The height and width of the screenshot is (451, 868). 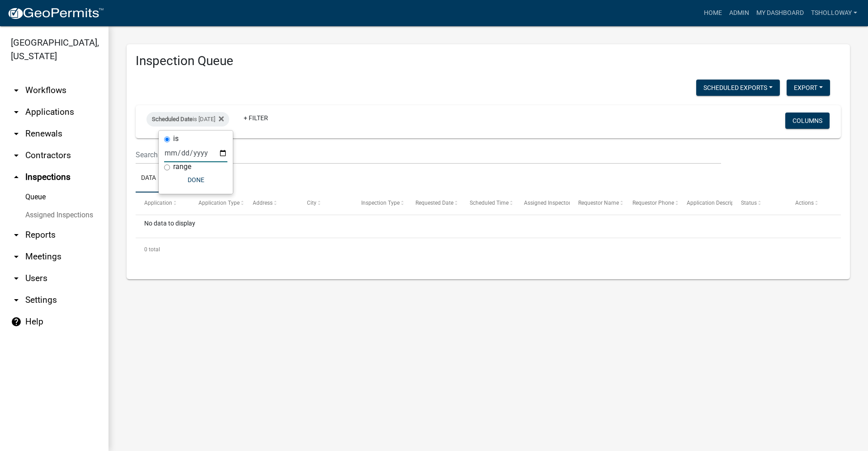 I want to click on button: Scheduled Exports, so click(x=738, y=88).